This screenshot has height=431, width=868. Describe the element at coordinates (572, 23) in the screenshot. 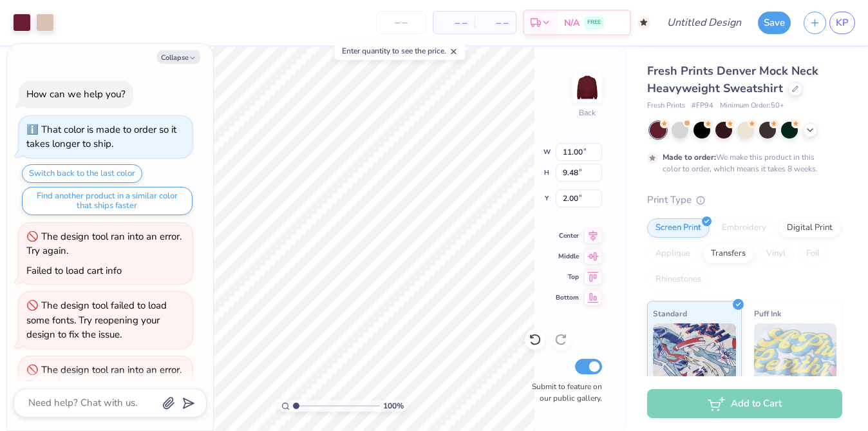

I see `span: N/A` at that location.